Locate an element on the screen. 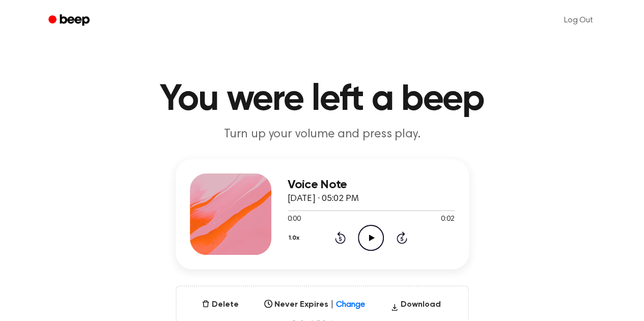  a: Beep is located at coordinates (70, 20).